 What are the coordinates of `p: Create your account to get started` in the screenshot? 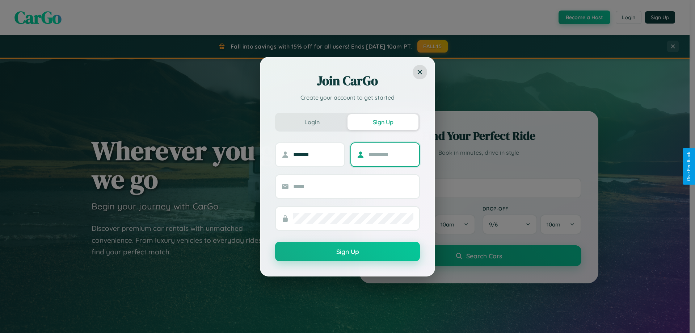 It's located at (348, 97).